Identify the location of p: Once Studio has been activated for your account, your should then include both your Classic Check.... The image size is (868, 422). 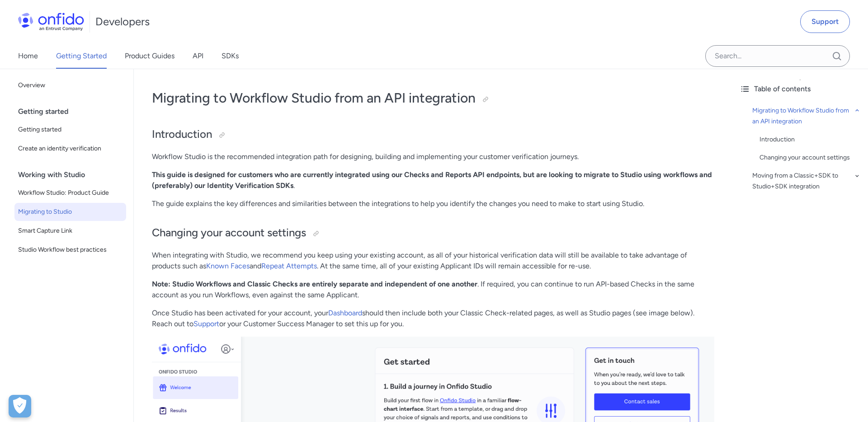
(433, 318).